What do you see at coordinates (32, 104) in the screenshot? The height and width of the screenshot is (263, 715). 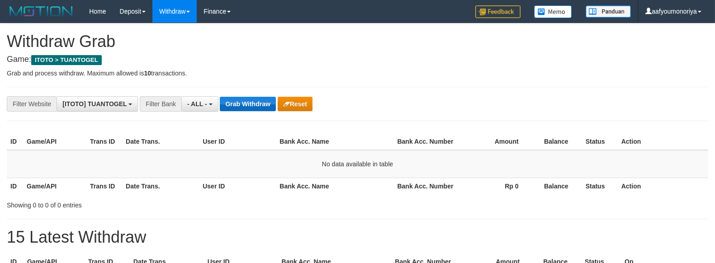 I see `div: Filter Website` at bounding box center [32, 104].